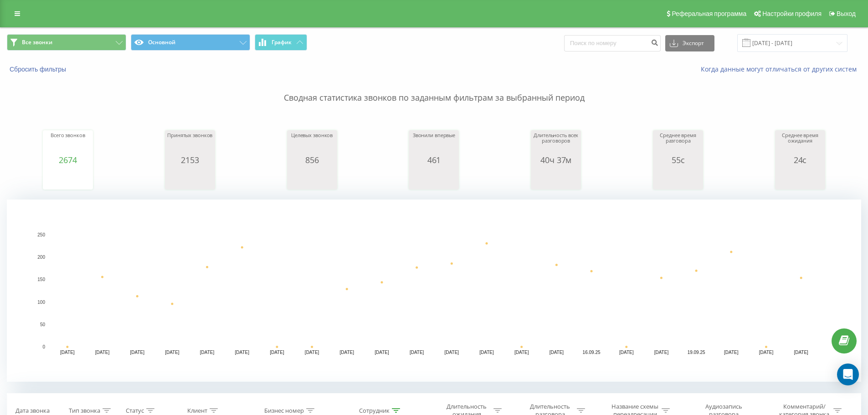 This screenshot has width=868, height=415. I want to click on div: Open Intercom Messenger, so click(848, 374).